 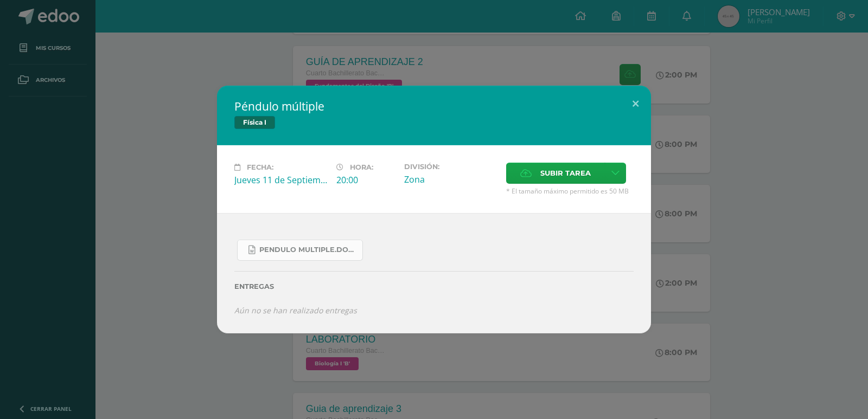 I want to click on span: Subir tarea, so click(x=565, y=173).